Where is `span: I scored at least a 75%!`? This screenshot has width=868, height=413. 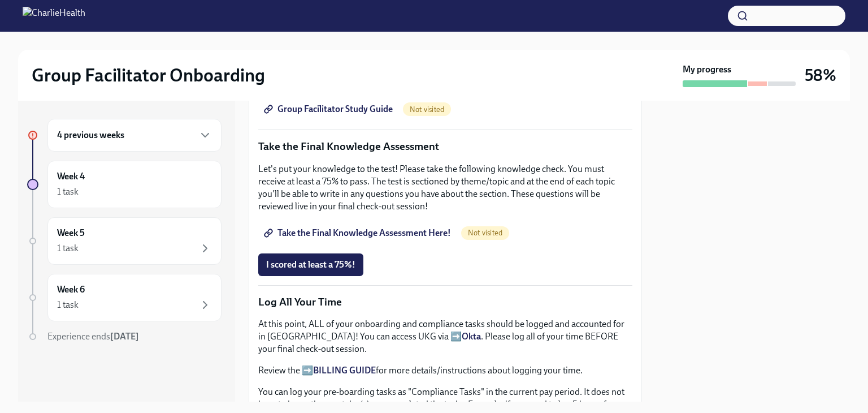 span: I scored at least a 75%! is located at coordinates (311, 265).